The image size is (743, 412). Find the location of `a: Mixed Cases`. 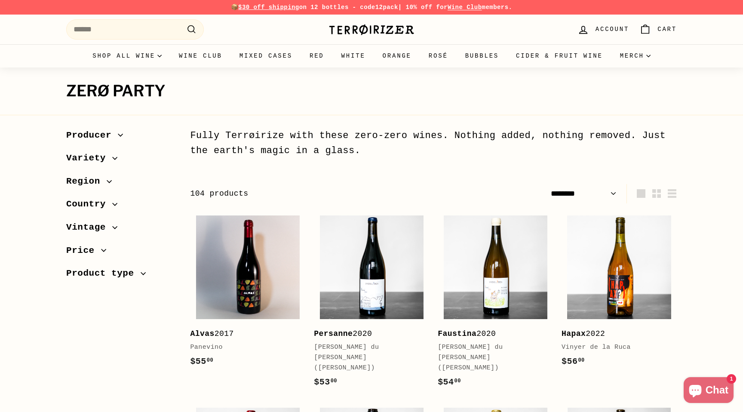

a: Mixed Cases is located at coordinates (266, 56).